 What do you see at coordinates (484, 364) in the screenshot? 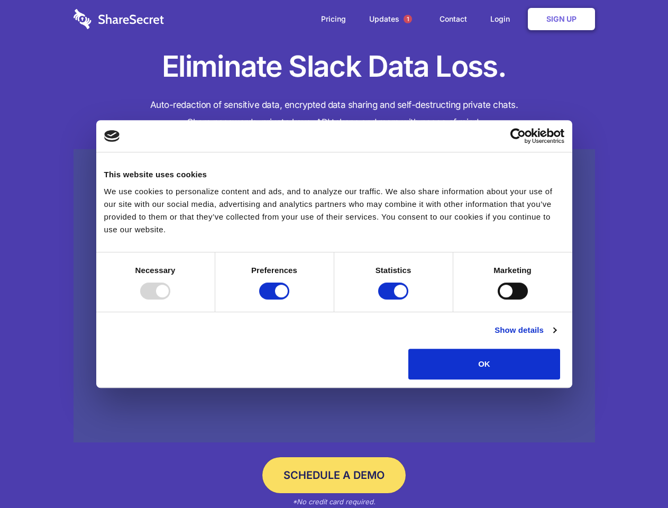
I see `button: OK` at bounding box center [484, 364].